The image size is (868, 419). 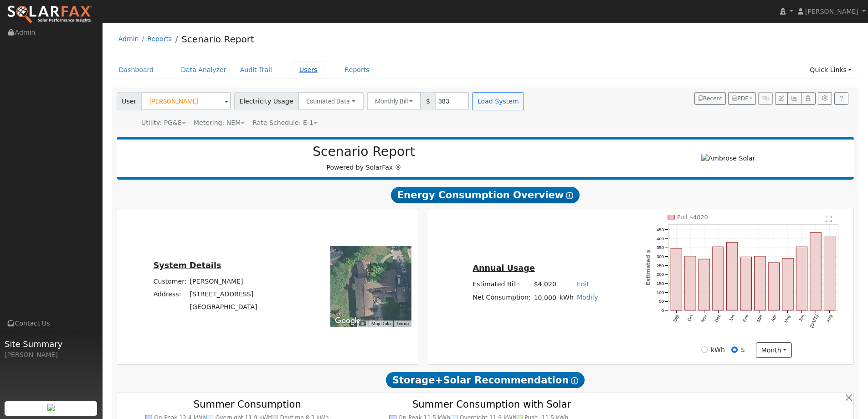 I want to click on div: Metering: NEM, so click(x=219, y=122).